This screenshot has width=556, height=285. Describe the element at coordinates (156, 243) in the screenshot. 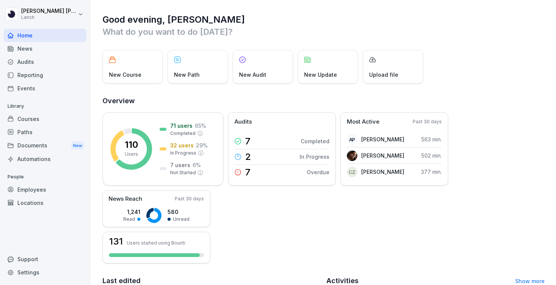

I see `p: Users started using Bounti` at that location.